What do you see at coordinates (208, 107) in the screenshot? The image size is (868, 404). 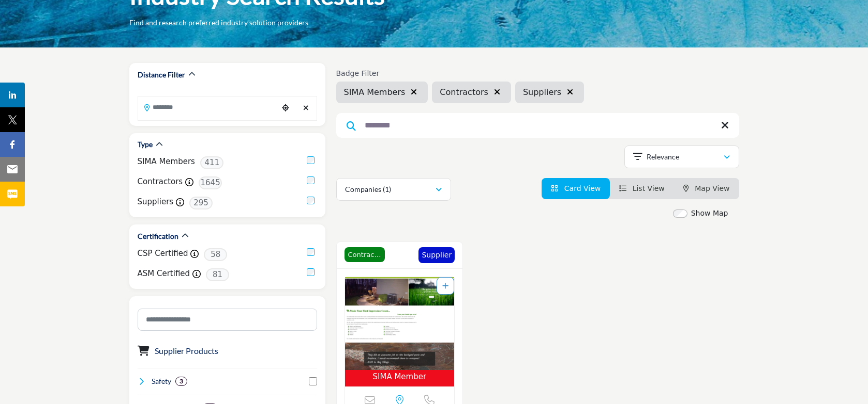 I see `input: Search Location` at bounding box center [208, 107].